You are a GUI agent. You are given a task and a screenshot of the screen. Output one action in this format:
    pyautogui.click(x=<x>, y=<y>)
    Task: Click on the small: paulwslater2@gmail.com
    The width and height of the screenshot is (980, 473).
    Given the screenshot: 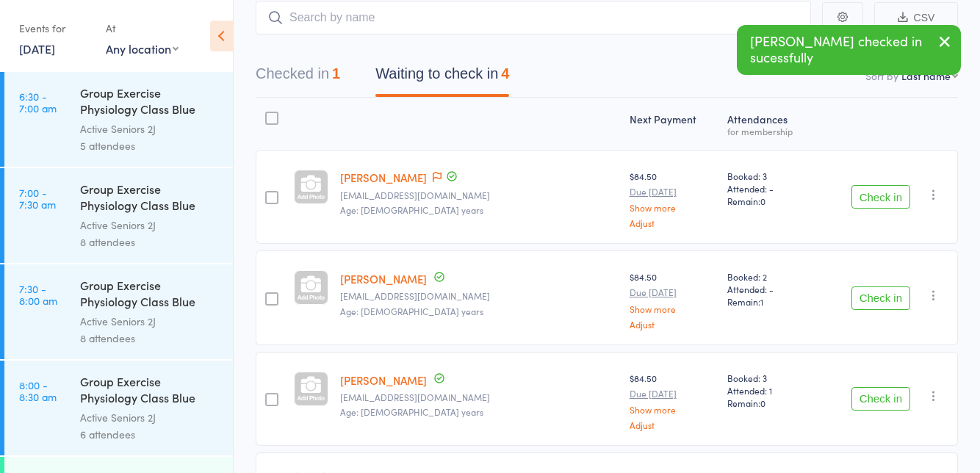 What is the action you would take?
    pyautogui.click(x=480, y=397)
    